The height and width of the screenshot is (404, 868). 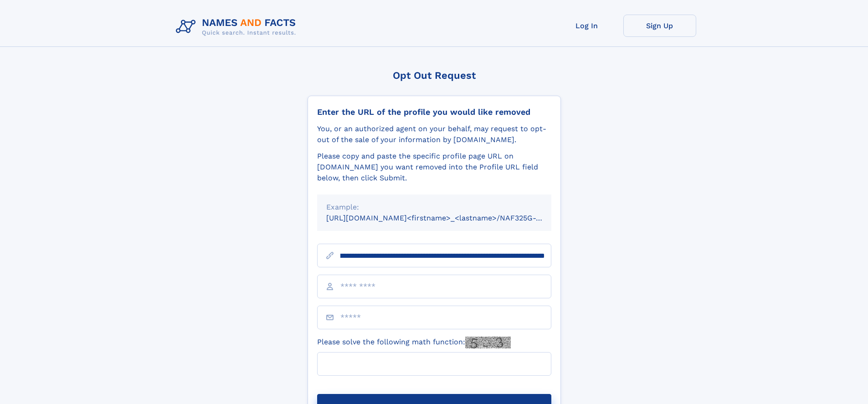 What do you see at coordinates (238, 27) in the screenshot?
I see `img: Logo Names and Facts` at bounding box center [238, 27].